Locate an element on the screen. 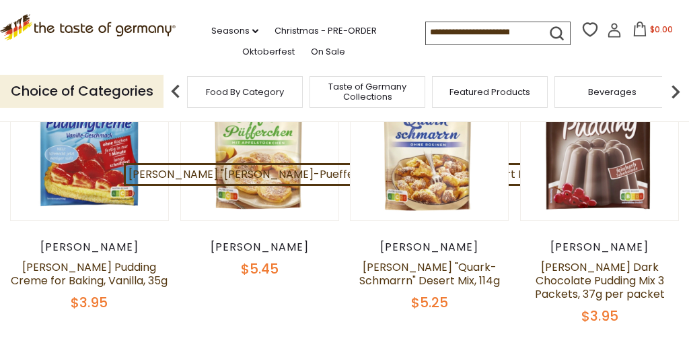 The height and width of the screenshot is (349, 689). img: Dr. Oetker Dark Chocolate Pudding Mix 3 Packets, 37g per packet is located at coordinates (600, 141).